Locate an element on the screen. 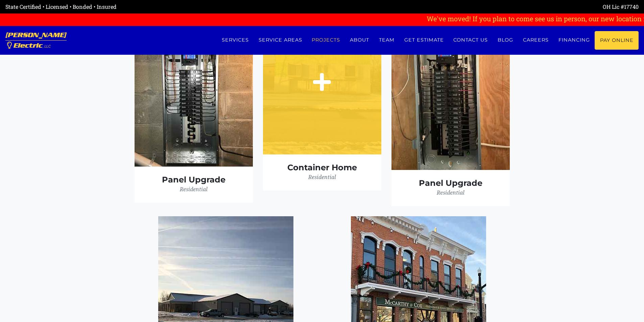 The image size is (644, 322). span: , LLC is located at coordinates (47, 46).